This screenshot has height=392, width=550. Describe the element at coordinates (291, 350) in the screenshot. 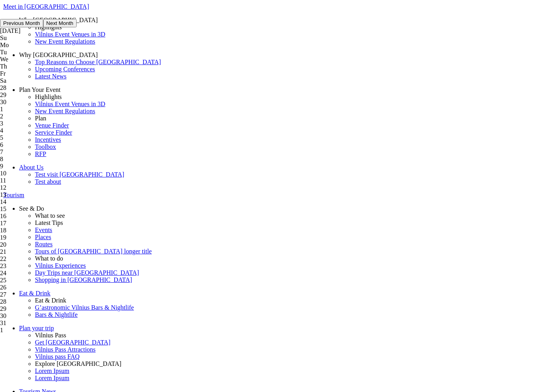

I see `a: Vilnius Pass Attractions` at that location.